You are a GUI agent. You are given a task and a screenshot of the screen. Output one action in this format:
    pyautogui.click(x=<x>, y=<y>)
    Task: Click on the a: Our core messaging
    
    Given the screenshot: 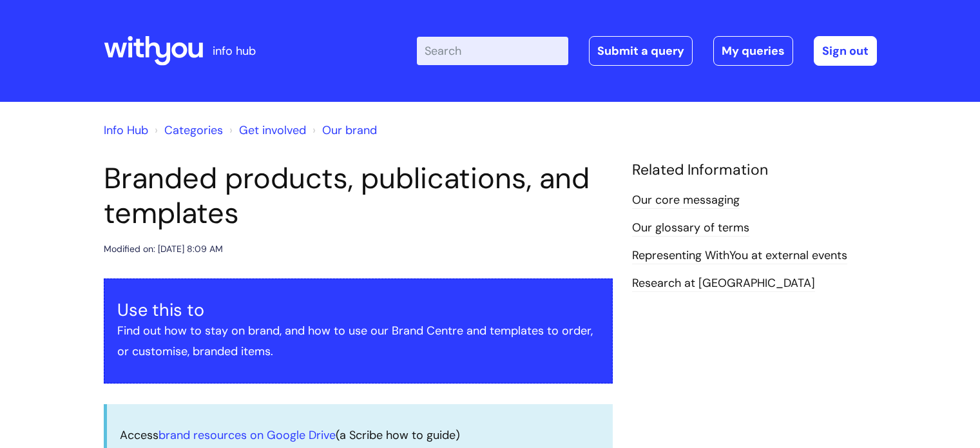 What is the action you would take?
    pyautogui.click(x=686, y=200)
    